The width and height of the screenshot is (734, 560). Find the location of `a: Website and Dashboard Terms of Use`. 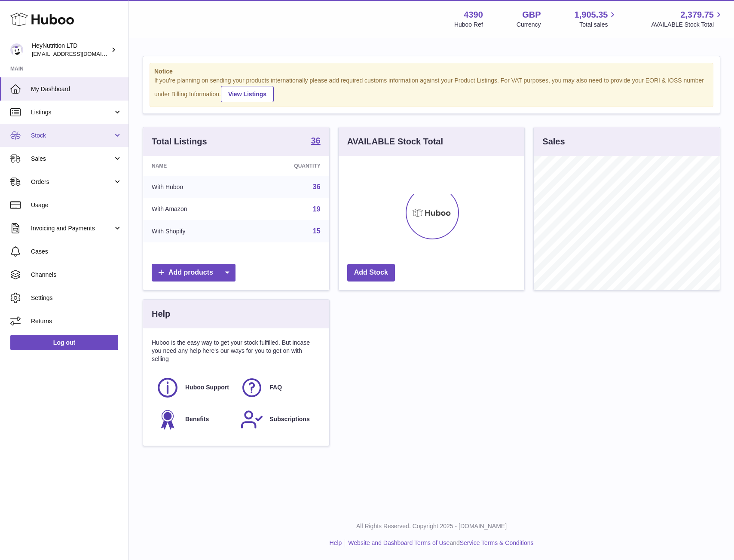

a: Website and Dashboard Terms of Use is located at coordinates (399, 543).